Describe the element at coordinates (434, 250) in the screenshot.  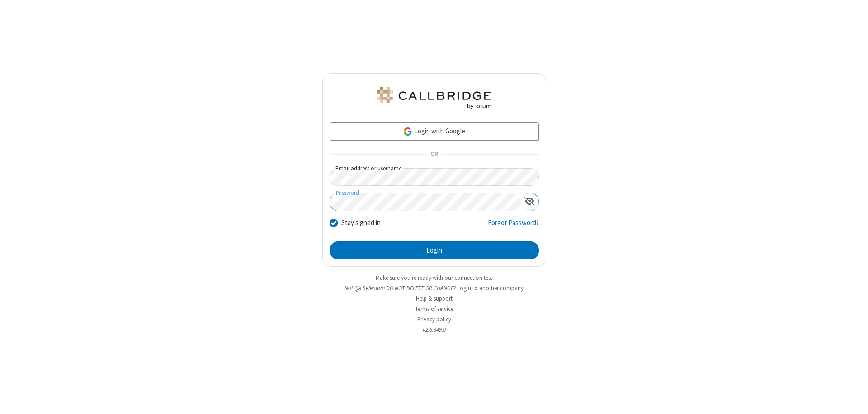
I see `button: Login` at that location.